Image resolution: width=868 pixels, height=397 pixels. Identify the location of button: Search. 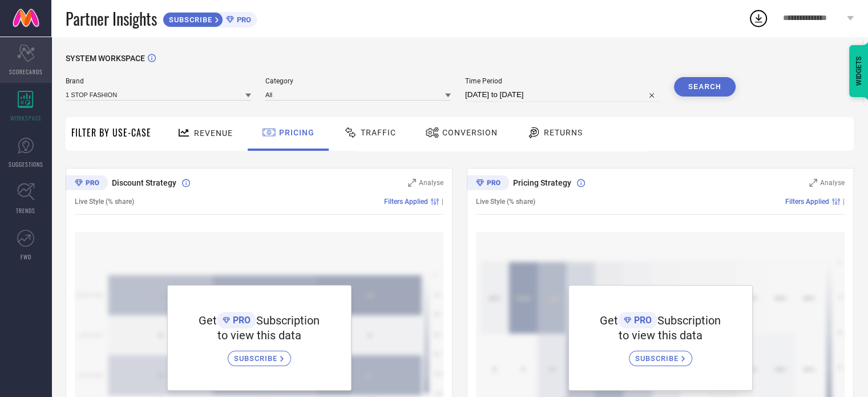
(705, 86).